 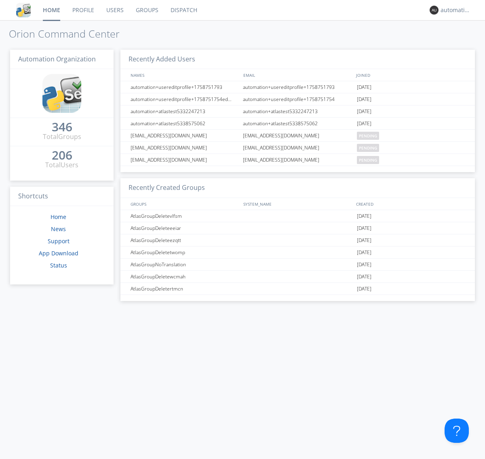 I want to click on div: AtlasGroupDeletetwomp, so click(x=184, y=252).